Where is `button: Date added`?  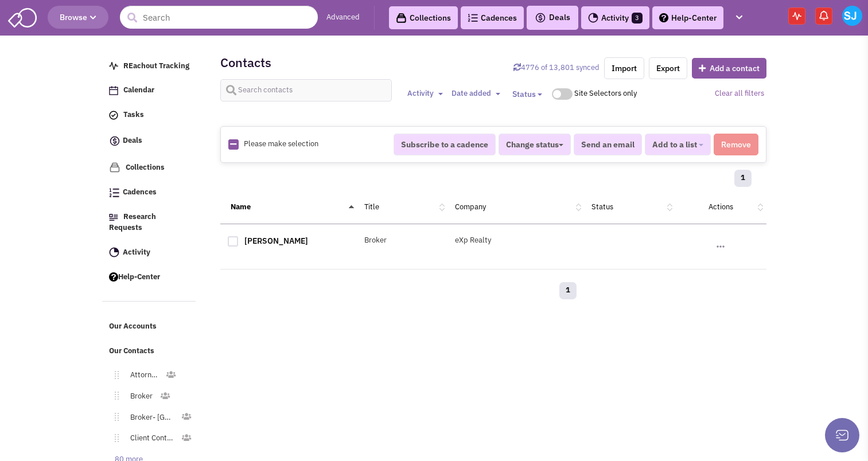 button: Date added is located at coordinates (475, 93).